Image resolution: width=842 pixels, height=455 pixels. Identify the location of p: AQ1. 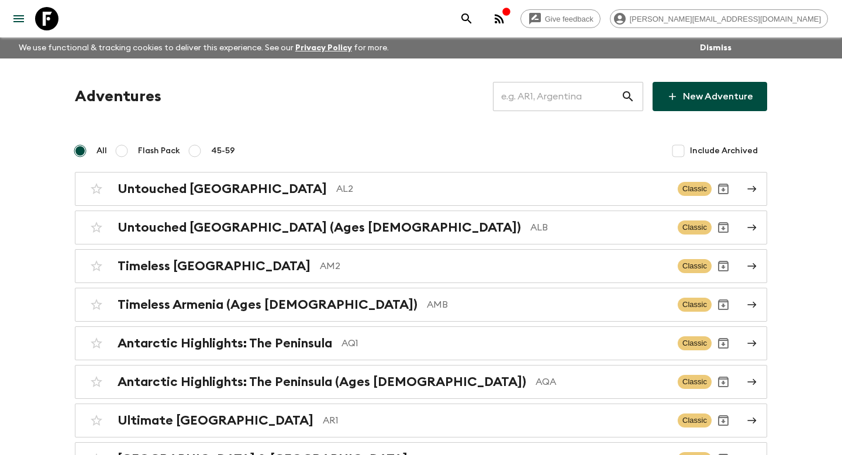
(504, 343).